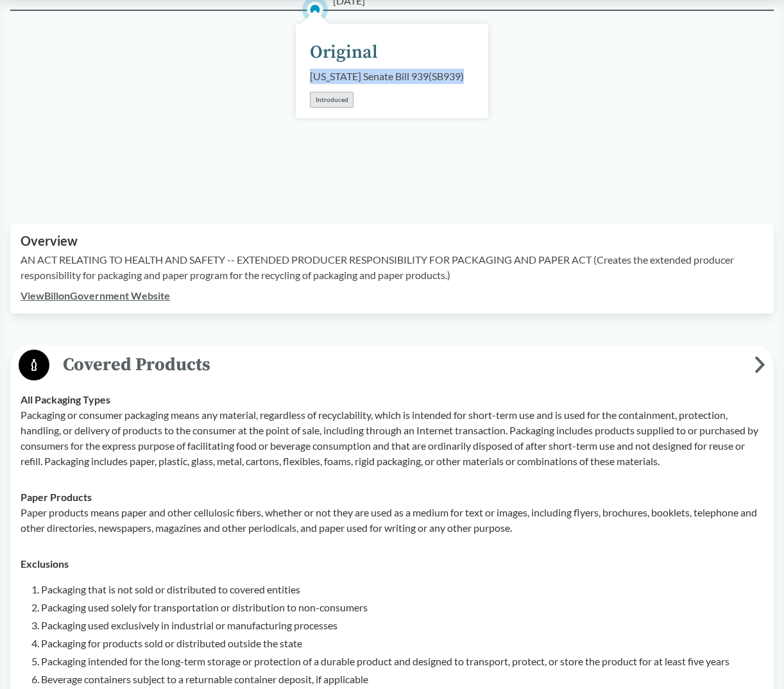  I want to click on strong: Paper Products, so click(56, 496).